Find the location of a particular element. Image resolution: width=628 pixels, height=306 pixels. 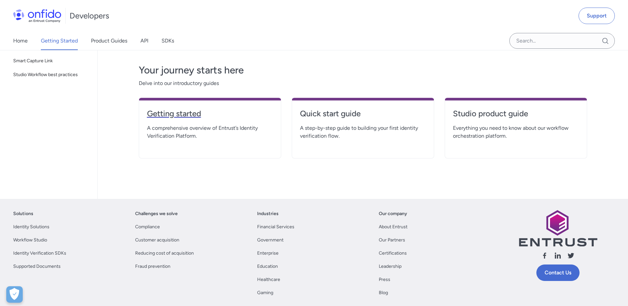

span: A step-by-step guide to building your first identity verification flow. is located at coordinates (363, 132).